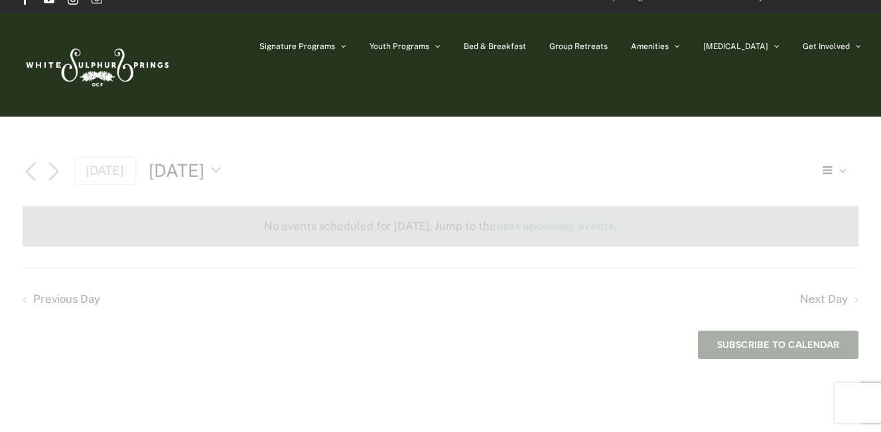  Describe the element at coordinates (832, 46) in the screenshot. I see `a: Get Involved` at that location.